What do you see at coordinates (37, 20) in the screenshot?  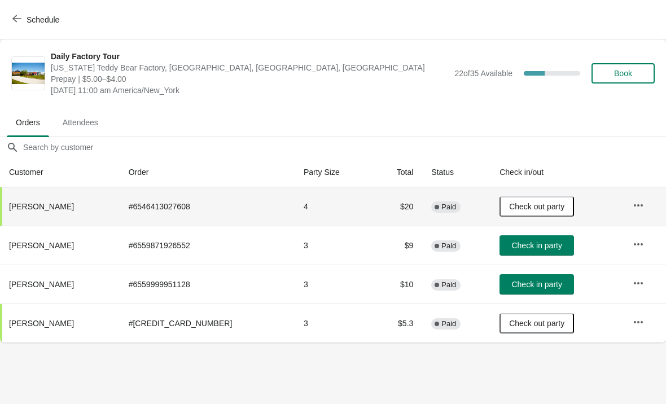 I see `button: Schedule` at bounding box center [37, 20].